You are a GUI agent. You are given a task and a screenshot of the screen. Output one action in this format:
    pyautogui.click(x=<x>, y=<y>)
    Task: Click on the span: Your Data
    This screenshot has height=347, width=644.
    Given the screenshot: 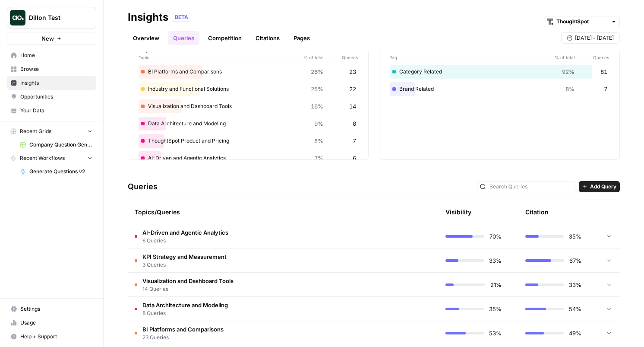 What is the action you would take?
    pyautogui.click(x=56, y=111)
    